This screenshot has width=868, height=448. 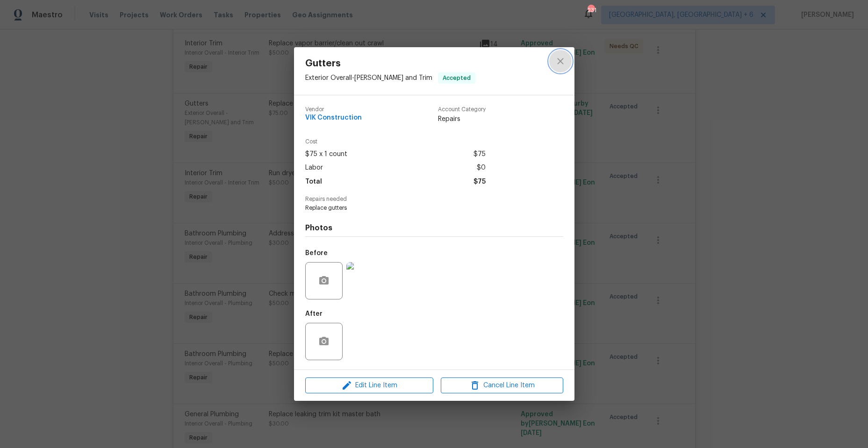 What do you see at coordinates (333, 109) in the screenshot?
I see `span: Vendor` at bounding box center [333, 109].